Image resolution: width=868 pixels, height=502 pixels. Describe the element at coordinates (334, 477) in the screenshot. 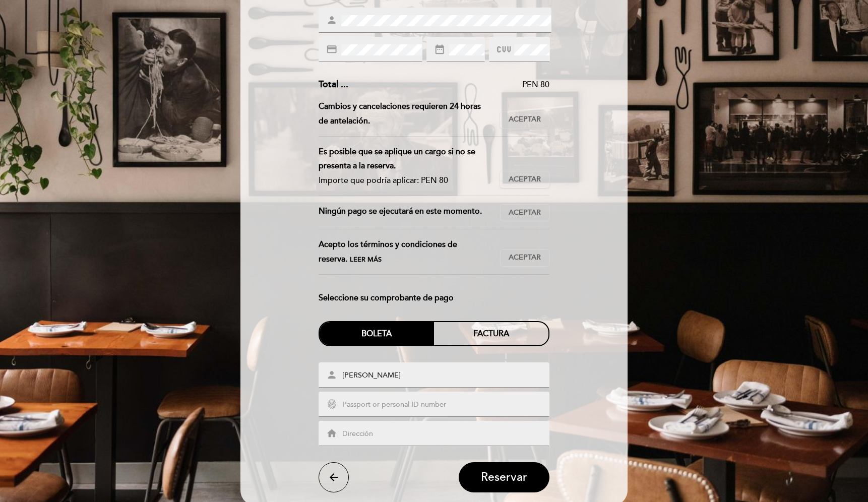

I see `button: arrow_back` at that location.